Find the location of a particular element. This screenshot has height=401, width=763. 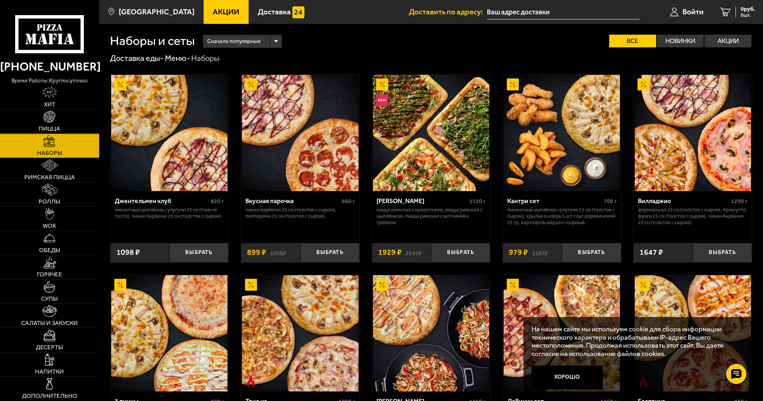

img: 3 пиццы is located at coordinates (169, 334).